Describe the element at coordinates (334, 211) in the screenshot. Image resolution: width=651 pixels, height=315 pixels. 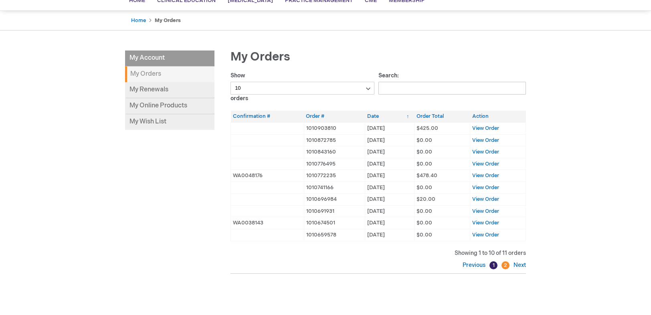
I see `td: 1010691931` at that location.